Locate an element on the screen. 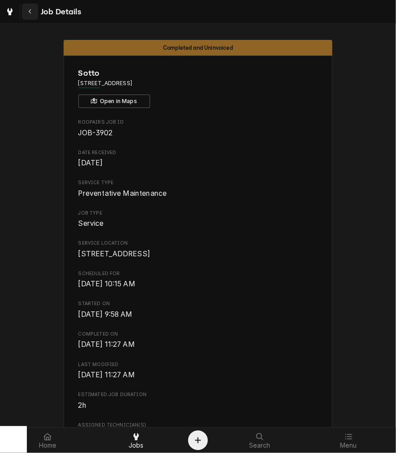  div: Client Information is located at coordinates (198, 87).